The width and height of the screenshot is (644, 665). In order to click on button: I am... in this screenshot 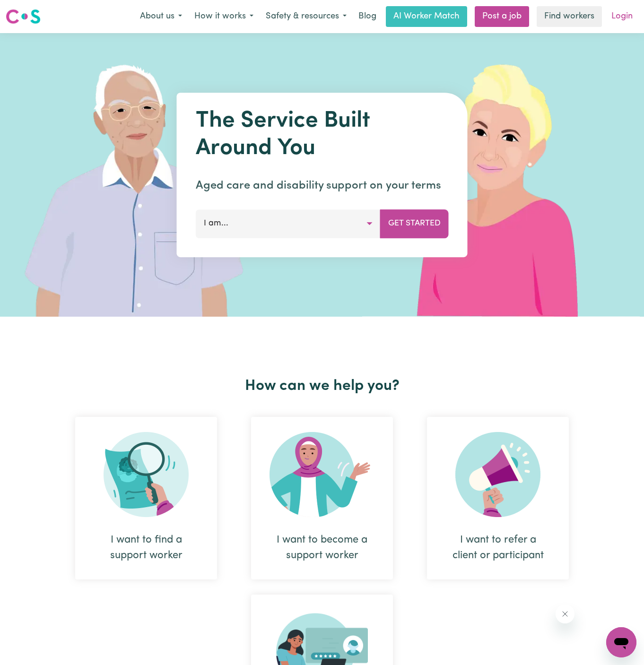, I will do `click(288, 223)`.